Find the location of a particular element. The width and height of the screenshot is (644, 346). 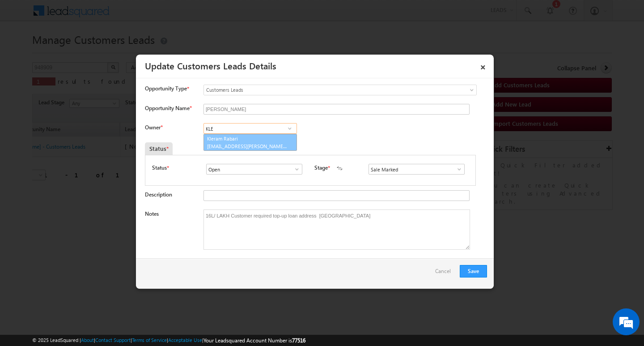

label: Stage is located at coordinates (321, 168).